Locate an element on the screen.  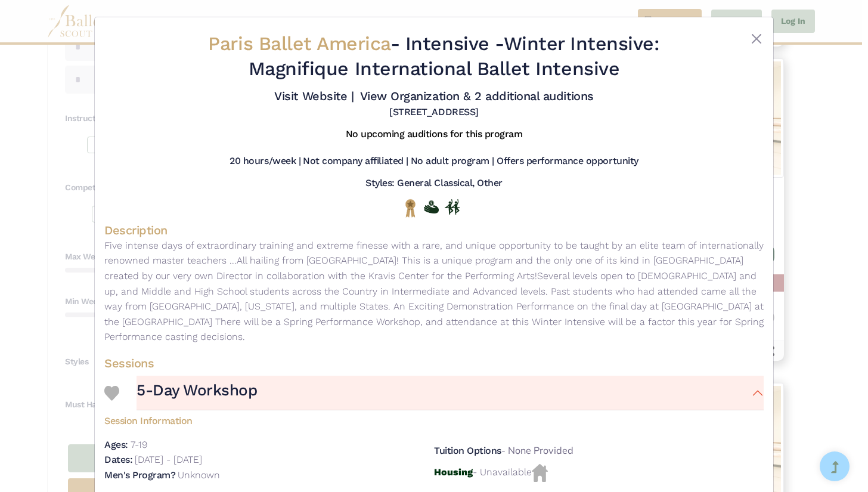
a: View Organization & 2 additional auditions is located at coordinates (476, 96).